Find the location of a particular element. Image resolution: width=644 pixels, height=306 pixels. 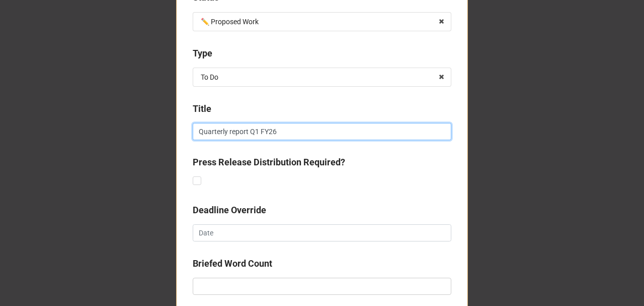

label: Type is located at coordinates (202, 54).